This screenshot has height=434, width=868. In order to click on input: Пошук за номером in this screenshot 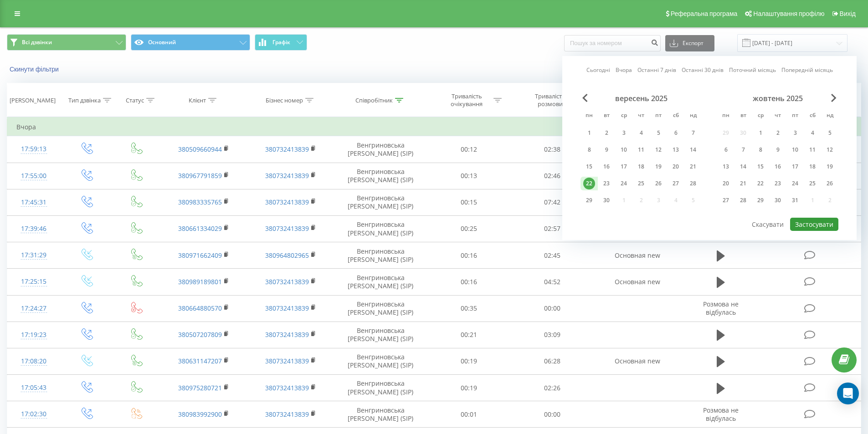, I will do `click(612, 43)`.